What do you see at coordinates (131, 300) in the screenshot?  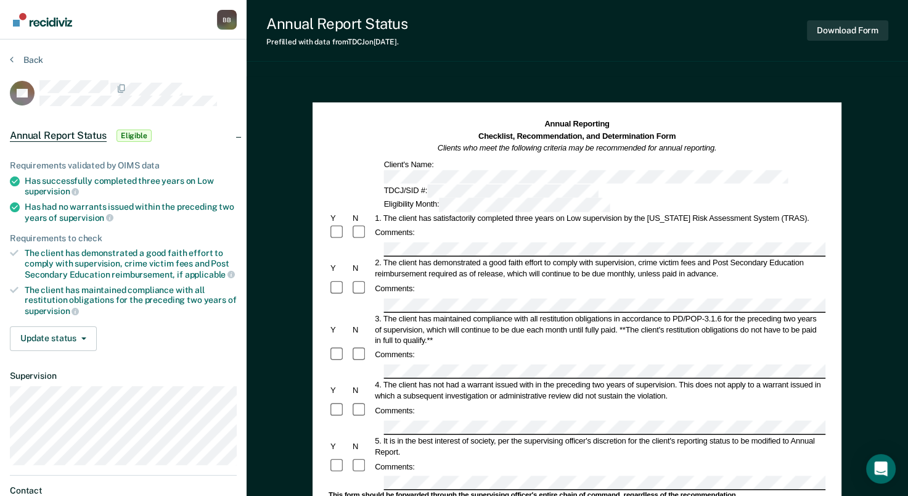 I see `div: The client has maintained compliance with all restitution obligations for the preceding two years of` at bounding box center [131, 300].